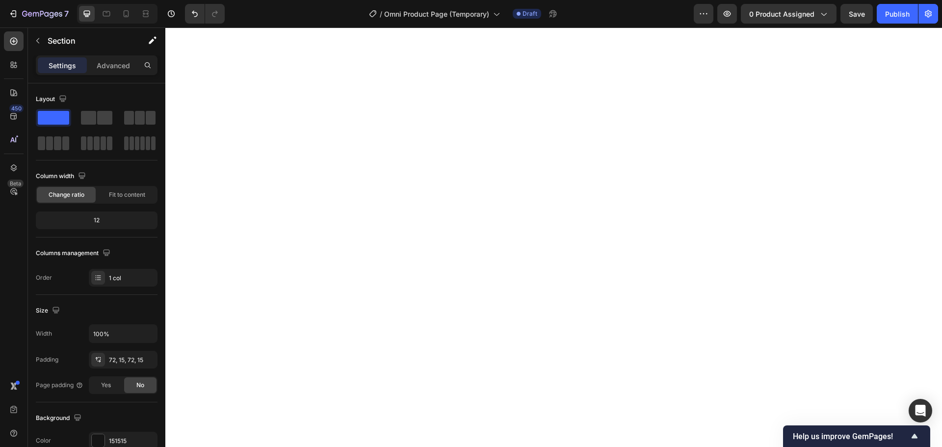 The height and width of the screenshot is (447, 942). I want to click on span: 0 product assigned, so click(782, 14).